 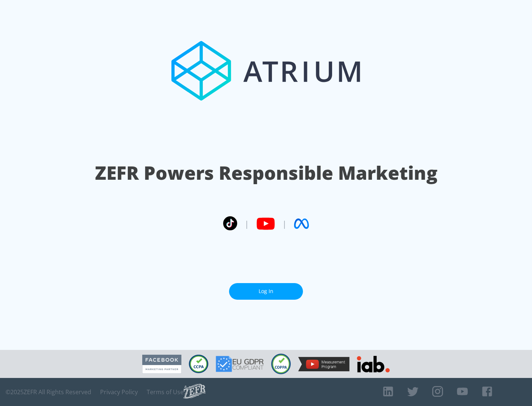 I want to click on img: COPPA Compliant, so click(x=281, y=364).